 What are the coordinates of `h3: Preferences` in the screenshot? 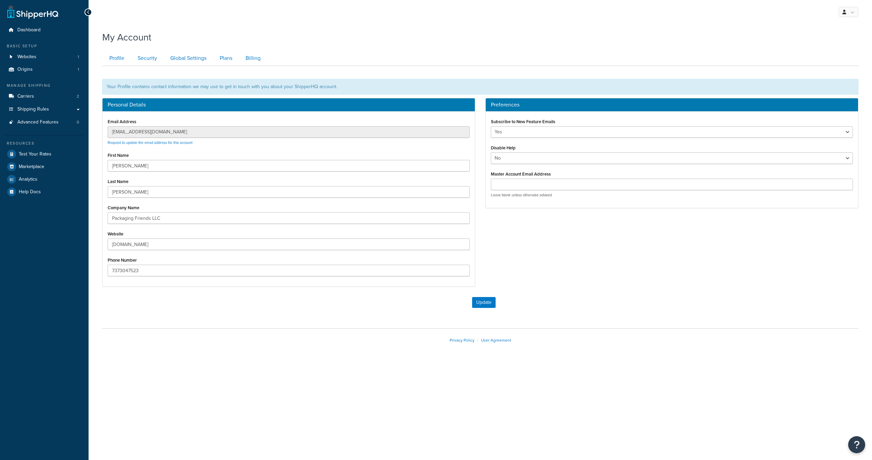 It's located at (672, 105).